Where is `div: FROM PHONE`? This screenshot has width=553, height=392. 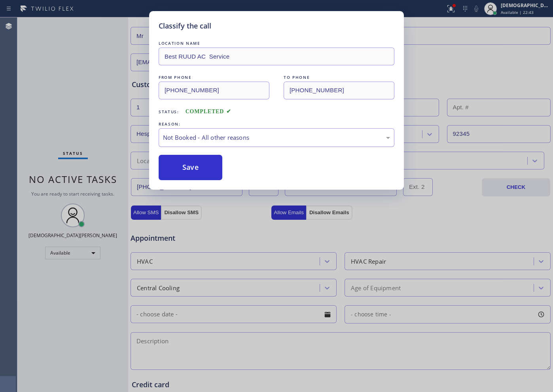 div: FROM PHONE is located at coordinates (214, 77).